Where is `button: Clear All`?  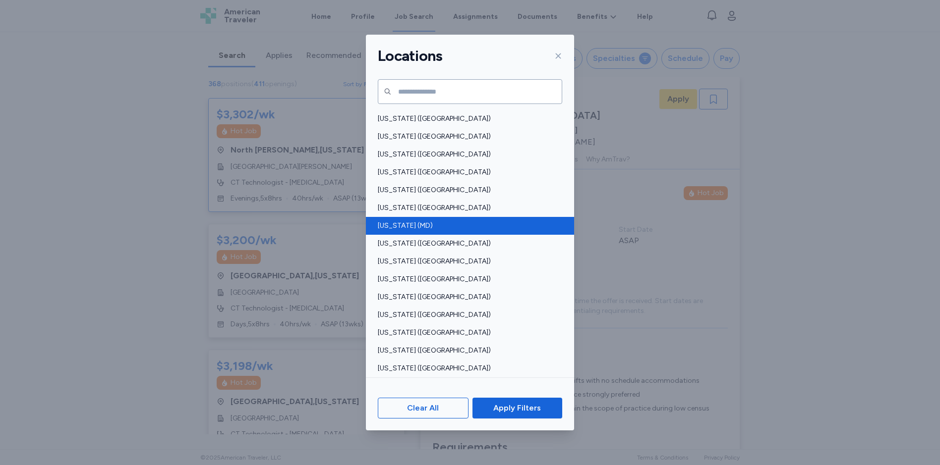 button: Clear All is located at coordinates (423, 408).